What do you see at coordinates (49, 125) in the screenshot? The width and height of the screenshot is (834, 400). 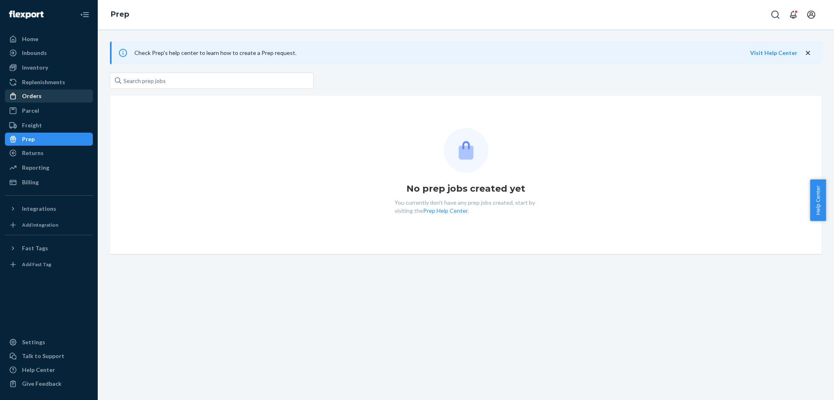 I see `a: Freight` at bounding box center [49, 125].